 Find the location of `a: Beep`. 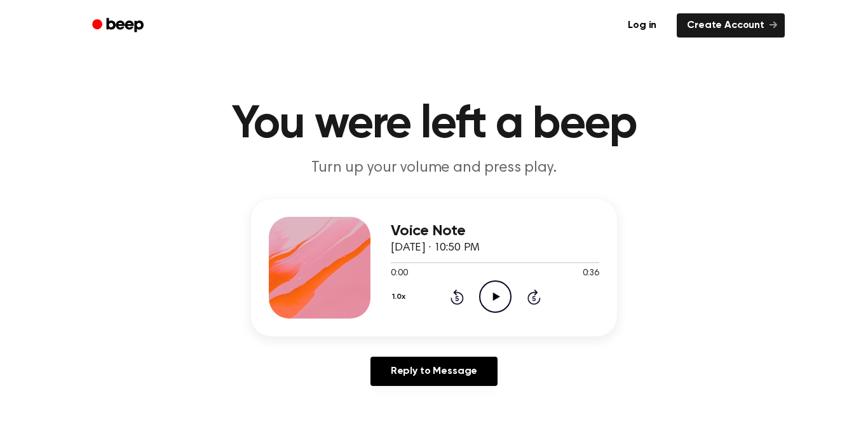

a: Beep is located at coordinates (119, 25).